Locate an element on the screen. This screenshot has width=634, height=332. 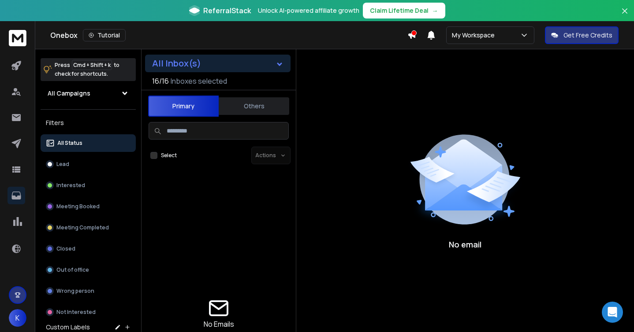
h3: Filters is located at coordinates (88, 123).